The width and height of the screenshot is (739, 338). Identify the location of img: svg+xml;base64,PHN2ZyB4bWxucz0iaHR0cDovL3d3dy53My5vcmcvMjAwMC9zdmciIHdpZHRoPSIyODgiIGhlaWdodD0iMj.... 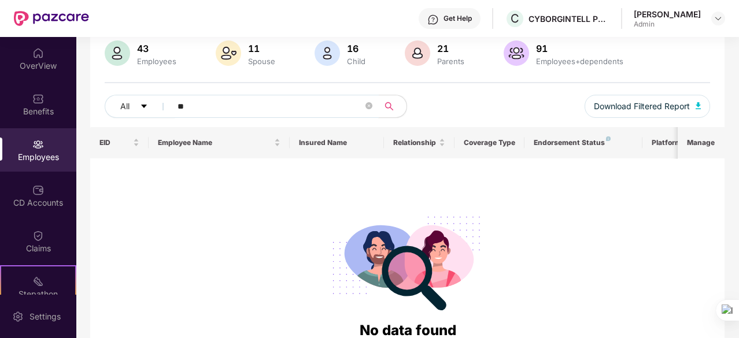
(407, 261).